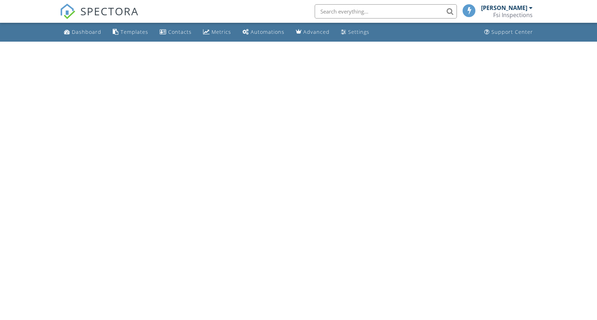 The height and width of the screenshot is (320, 597). Describe the element at coordinates (82, 32) in the screenshot. I see `a: Dashboard` at that location.